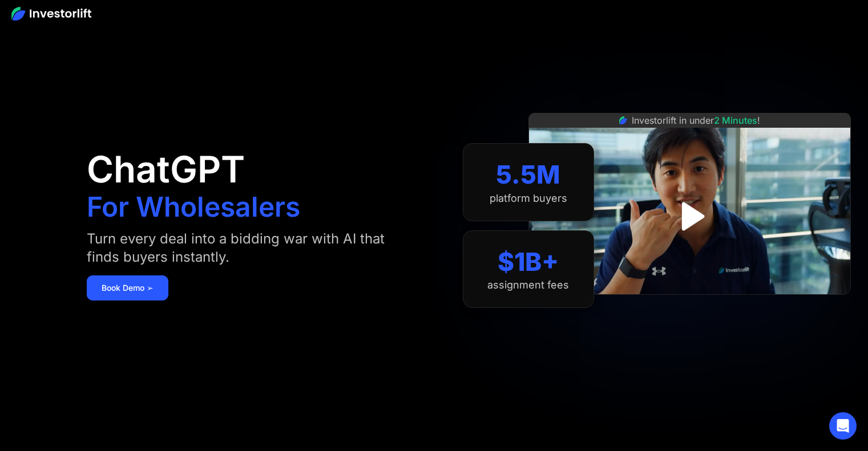 This screenshot has height=451, width=868. Describe the element at coordinates (528, 174) in the screenshot. I see `div: 5.5M` at that location.